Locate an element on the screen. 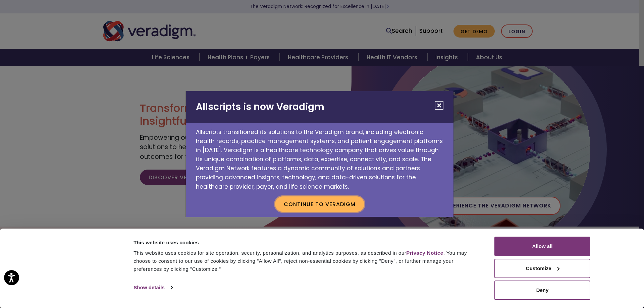 This screenshot has height=308, width=644. a: Show details is located at coordinates (153, 288).